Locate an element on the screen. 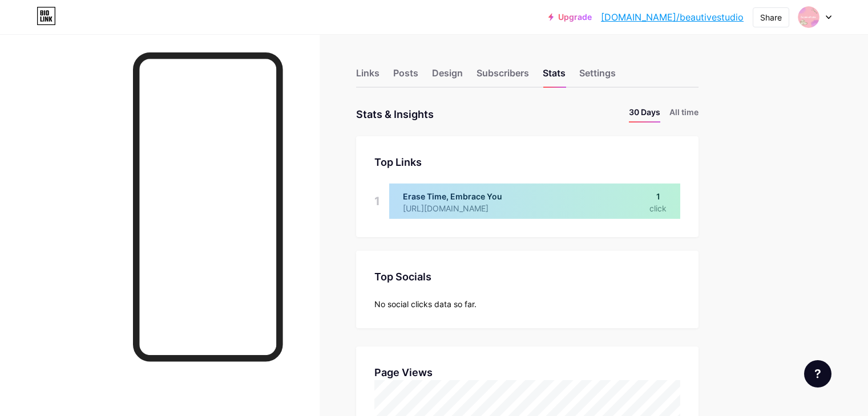  div: 1 is located at coordinates (377, 202).